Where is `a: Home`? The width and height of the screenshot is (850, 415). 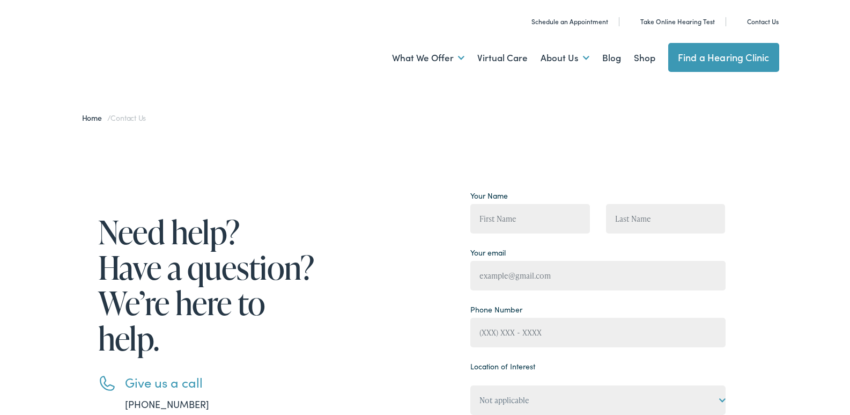 a: Home is located at coordinates (94, 117).